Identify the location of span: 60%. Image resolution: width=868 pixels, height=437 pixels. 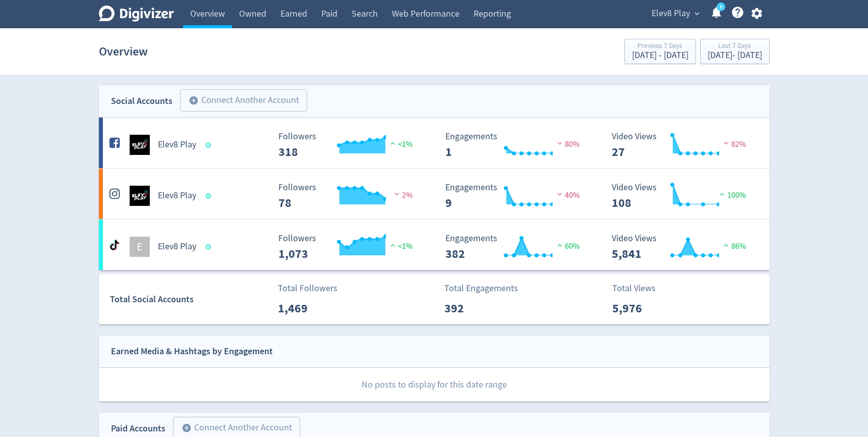
(567, 246).